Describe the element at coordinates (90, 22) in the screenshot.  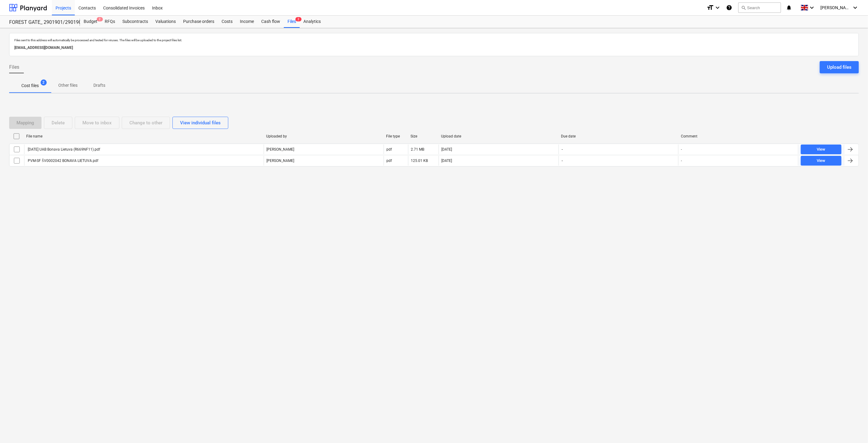
I see `div: Budget` at that location.